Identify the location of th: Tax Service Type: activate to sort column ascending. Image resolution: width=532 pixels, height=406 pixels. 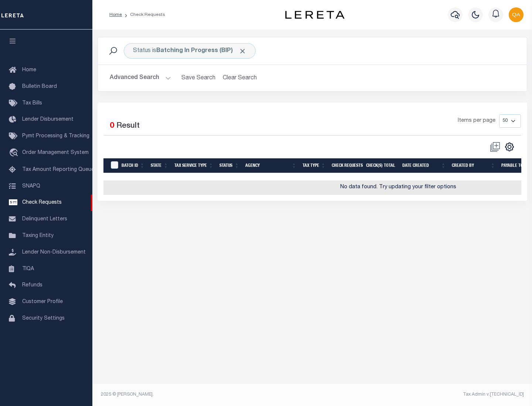
(194, 166).